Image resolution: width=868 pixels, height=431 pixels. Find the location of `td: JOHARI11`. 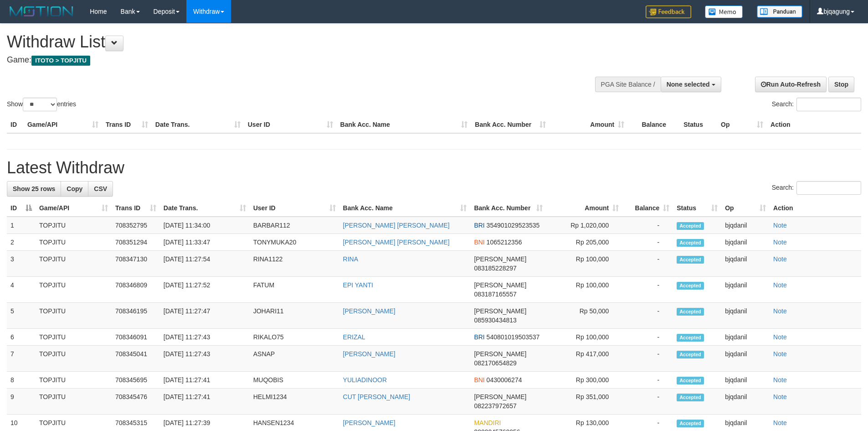

td: JOHARI11 is located at coordinates (295, 315).